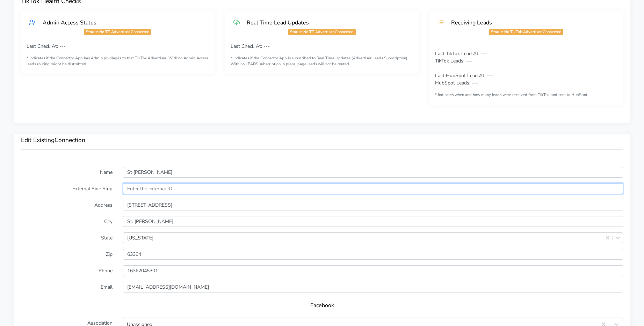 This screenshot has height=326, width=644. What do you see at coordinates (464, 75) in the screenshot?
I see `span: Last HubSpot Lead At: ---` at bounding box center [464, 75].